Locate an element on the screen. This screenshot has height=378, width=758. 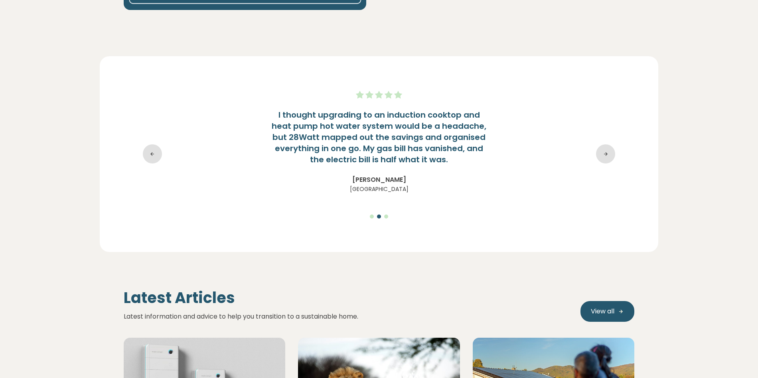
a: View all is located at coordinates (607, 312).